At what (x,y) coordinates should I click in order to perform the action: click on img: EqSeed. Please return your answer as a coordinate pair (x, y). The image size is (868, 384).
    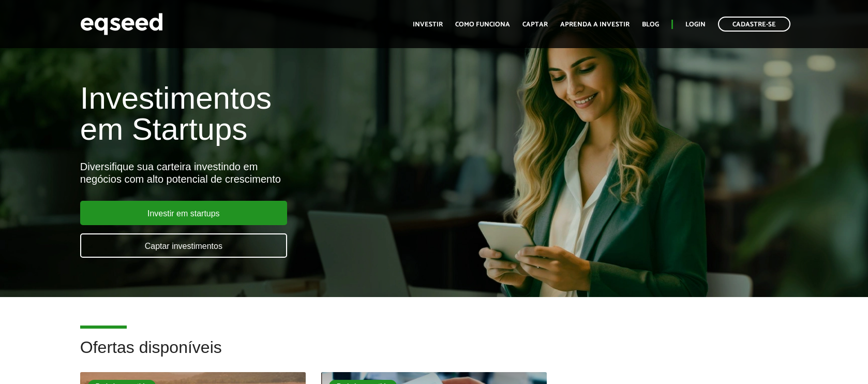
    Looking at the image, I should click on (121, 24).